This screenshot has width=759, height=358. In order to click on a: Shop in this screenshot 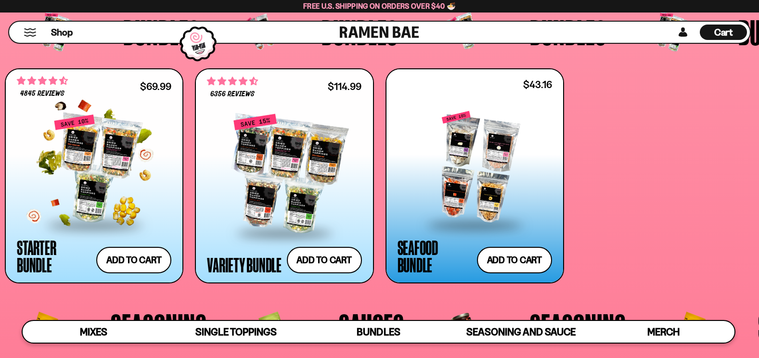, I will do `click(62, 32)`.